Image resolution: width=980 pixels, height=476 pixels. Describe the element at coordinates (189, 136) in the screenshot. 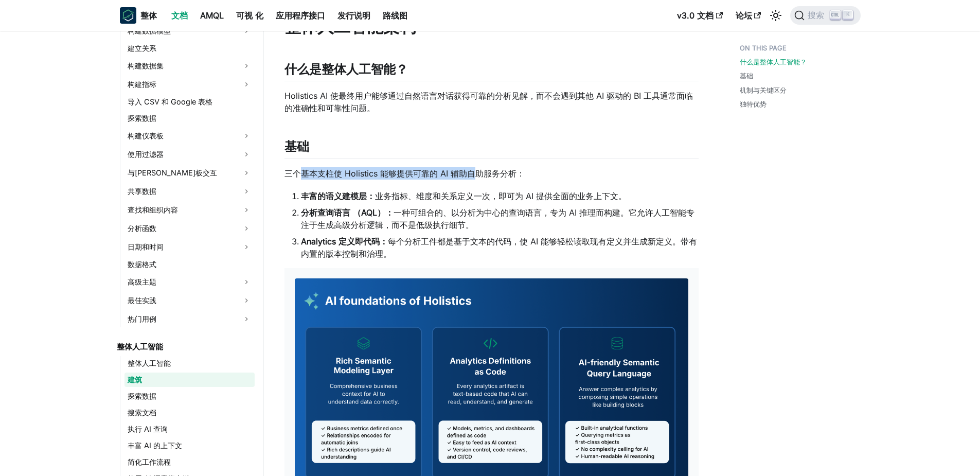

I see `a: 构建仪表板` at that location.